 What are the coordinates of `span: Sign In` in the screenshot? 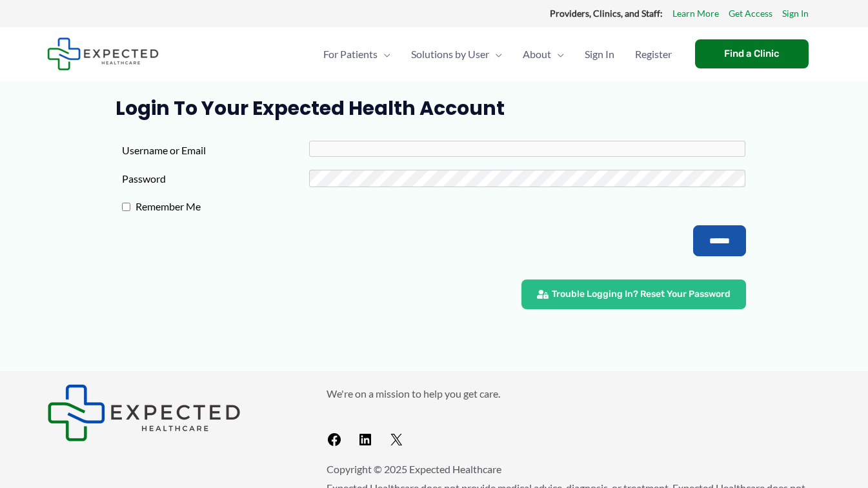 It's located at (600, 54).